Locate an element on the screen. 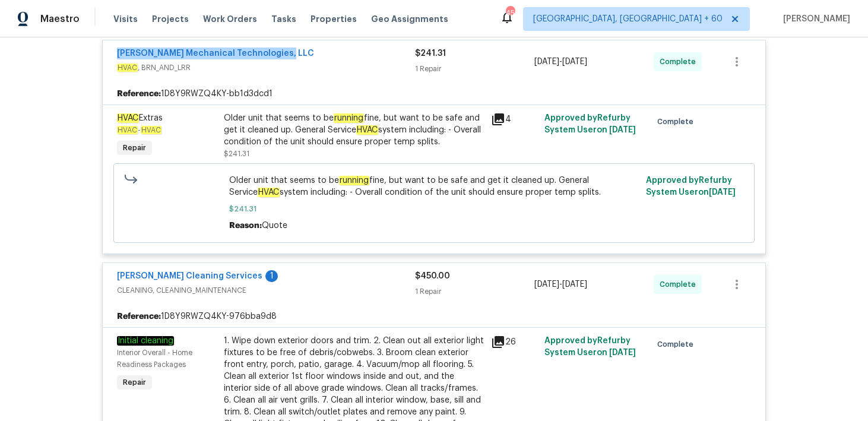 Image resolution: width=868 pixels, height=421 pixels. span: Extras is located at coordinates (139, 118).